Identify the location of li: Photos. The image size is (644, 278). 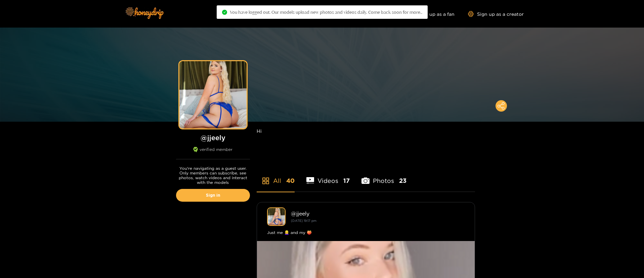
(384, 177).